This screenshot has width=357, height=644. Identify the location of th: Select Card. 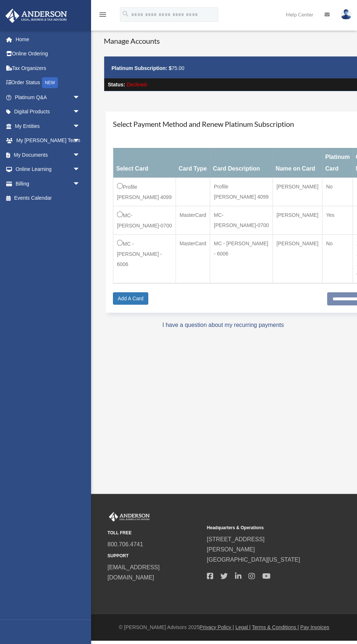
(145, 162).